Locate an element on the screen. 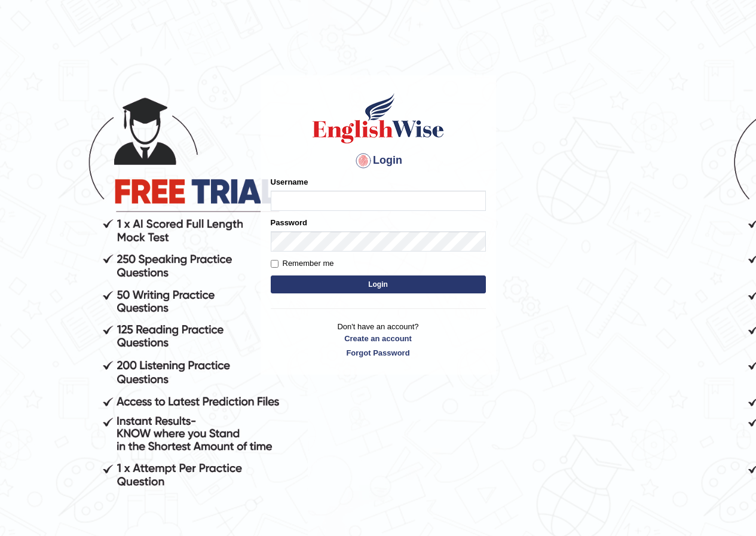  label: Password is located at coordinates (289, 222).